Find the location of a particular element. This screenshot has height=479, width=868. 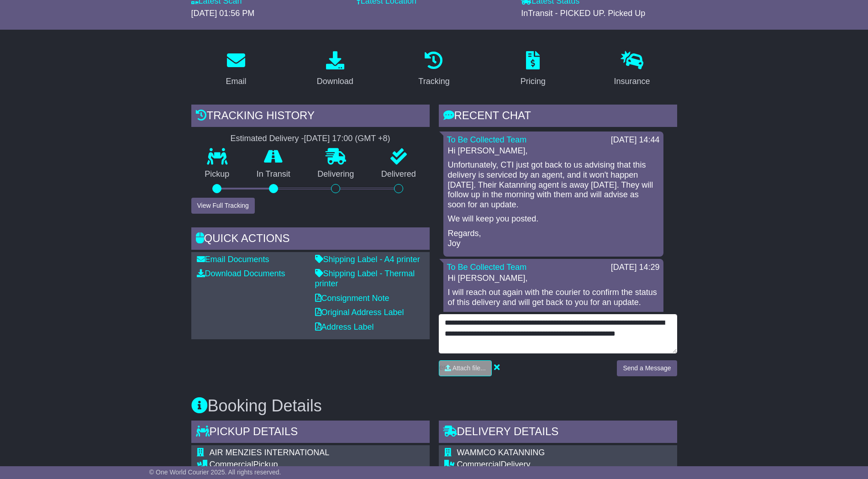

p: Unfortunately, CTI just got back to us advising that this delivery is serviced by an agent, and i... is located at coordinates (553, 185).